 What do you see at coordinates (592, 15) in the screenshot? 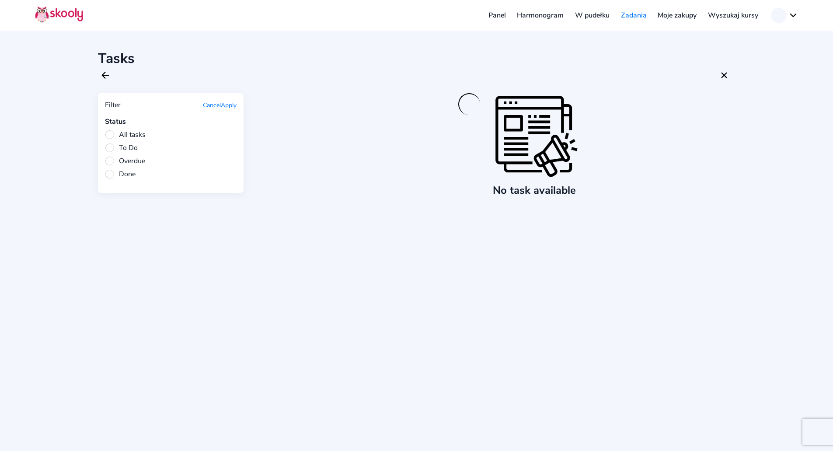
I see `a: W pudełku` at bounding box center [592, 15].